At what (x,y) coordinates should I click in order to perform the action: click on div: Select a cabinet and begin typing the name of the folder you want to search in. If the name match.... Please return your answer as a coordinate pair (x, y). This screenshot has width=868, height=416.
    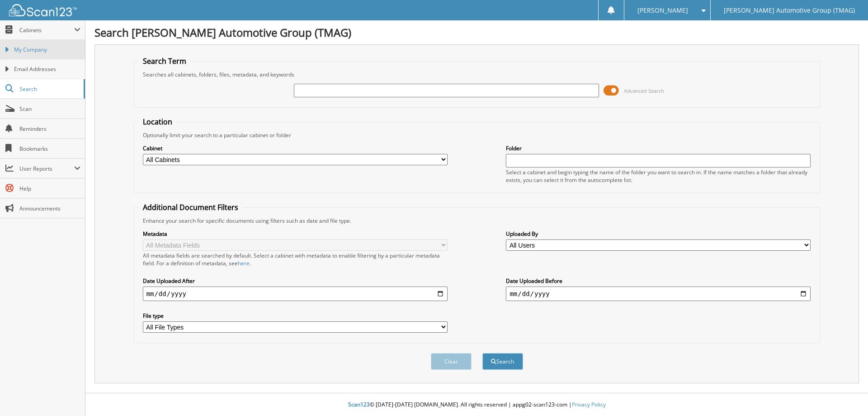
    Looking at the image, I should click on (658, 176).